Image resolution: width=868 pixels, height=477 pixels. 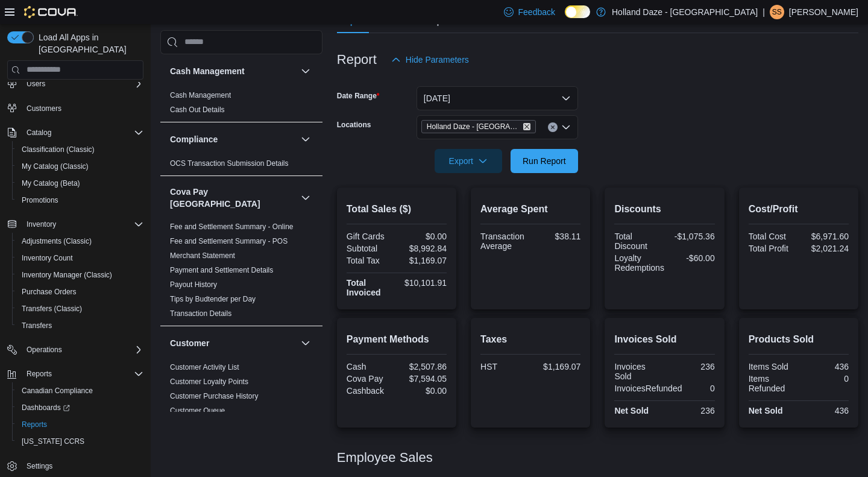 What do you see at coordinates (430, 60) in the screenshot?
I see `button: Hide Parameters` at bounding box center [430, 60].